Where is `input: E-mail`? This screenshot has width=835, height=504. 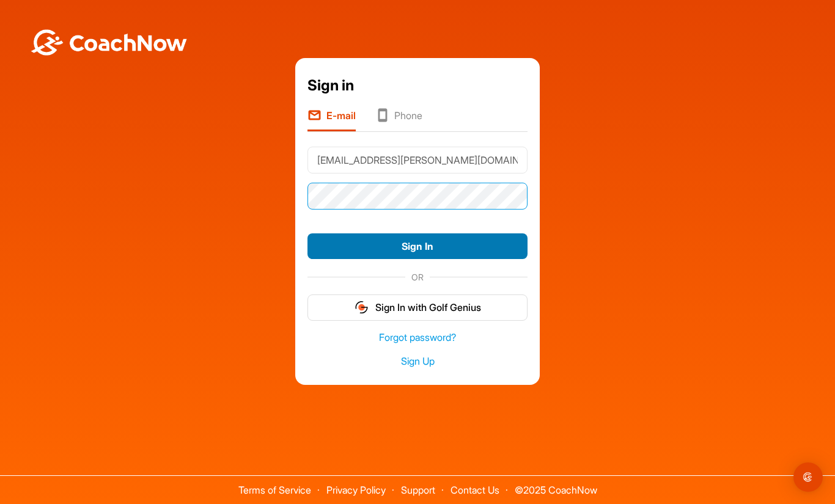
input: E-mail is located at coordinates (417, 160).